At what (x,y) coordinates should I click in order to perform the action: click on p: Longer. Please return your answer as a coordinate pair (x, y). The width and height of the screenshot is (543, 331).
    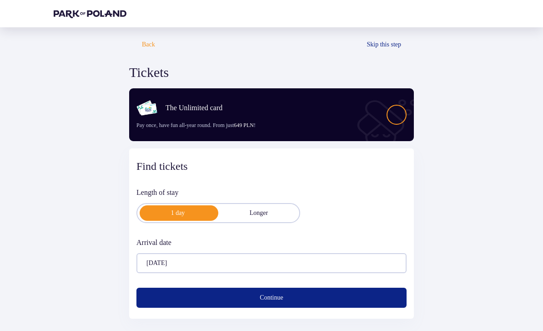
    Looking at the image, I should click on (259, 213).